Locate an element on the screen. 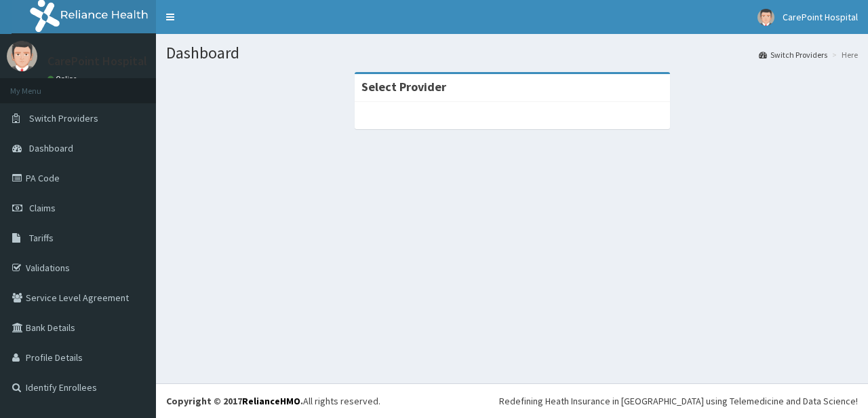 The width and height of the screenshot is (868, 418). span: Tariffs is located at coordinates (41, 237).